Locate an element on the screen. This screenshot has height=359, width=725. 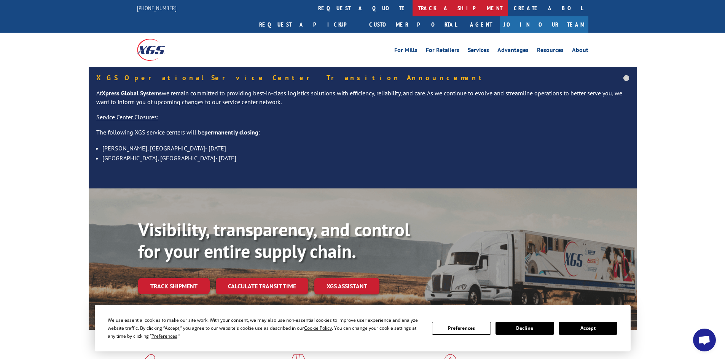
span: Cookie Policy is located at coordinates (318, 328).